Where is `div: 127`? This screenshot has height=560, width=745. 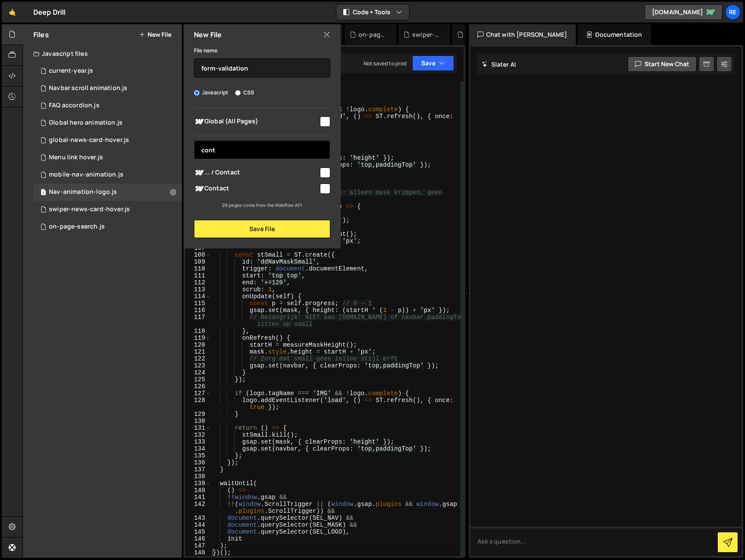 div: 127 is located at coordinates (198, 394).